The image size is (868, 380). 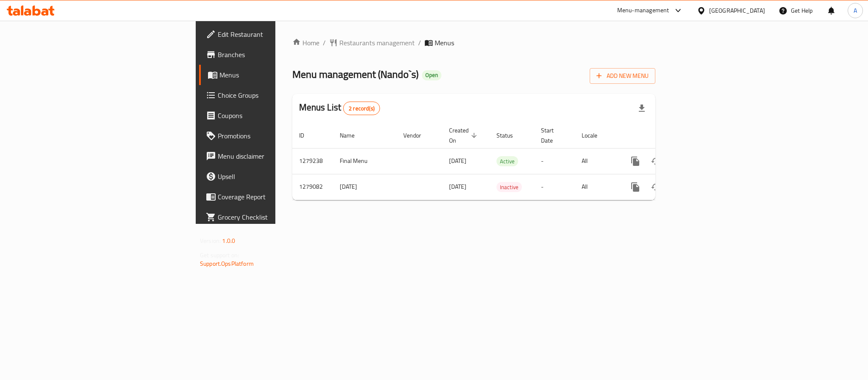 I want to click on a: Branches, so click(x=270, y=54).